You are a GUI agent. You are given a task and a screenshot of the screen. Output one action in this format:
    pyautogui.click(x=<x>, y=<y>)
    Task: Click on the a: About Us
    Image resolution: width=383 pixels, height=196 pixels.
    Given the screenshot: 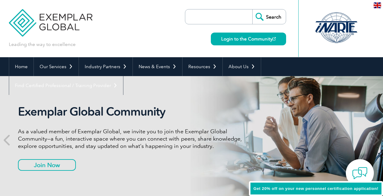 What is the action you would take?
    pyautogui.click(x=241, y=67)
    